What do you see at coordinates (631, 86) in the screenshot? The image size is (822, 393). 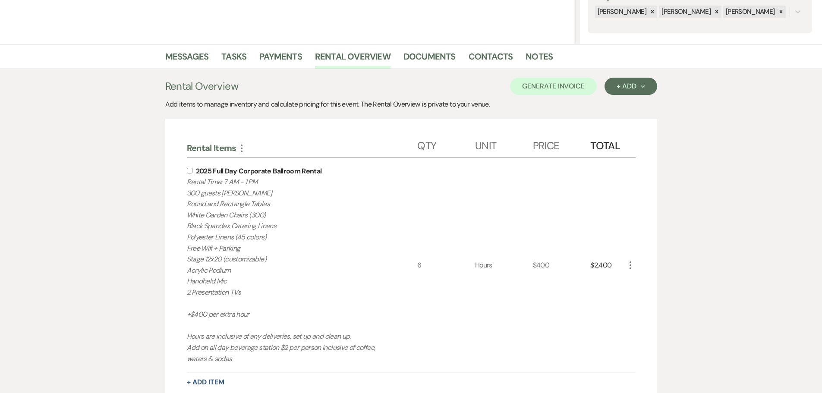 I see `div: + Add` at bounding box center [631, 86].